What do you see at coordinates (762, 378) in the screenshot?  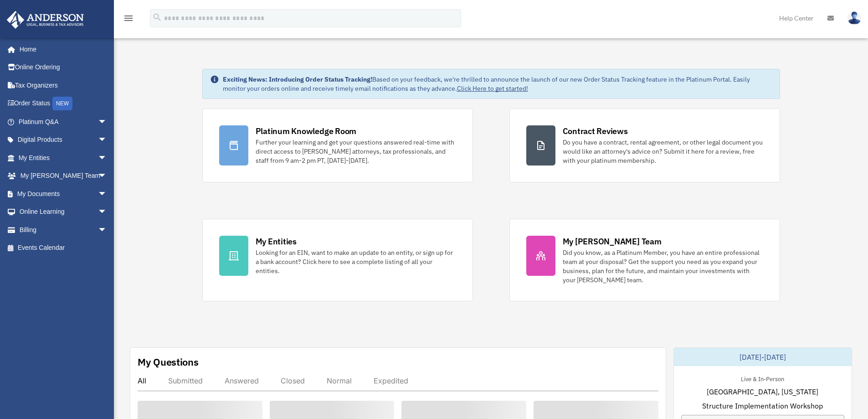 I see `div: Live & In-Person` at bounding box center [762, 378].